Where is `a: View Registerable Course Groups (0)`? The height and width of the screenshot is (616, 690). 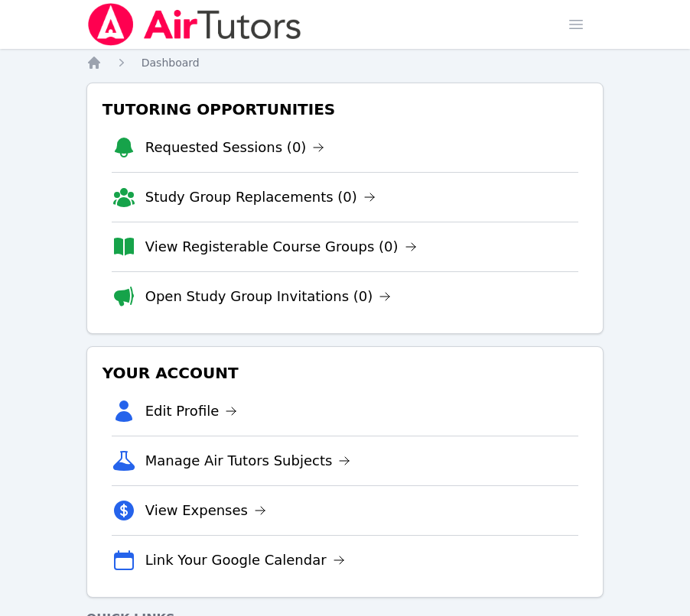
a: View Registerable Course Groups (0) is located at coordinates (281, 247).